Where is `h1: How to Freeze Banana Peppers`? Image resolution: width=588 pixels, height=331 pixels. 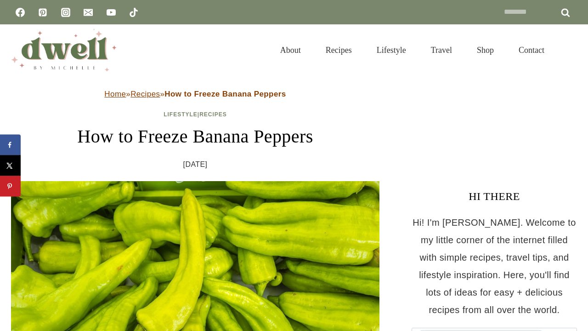 h1: How to Freeze Banana Peppers is located at coordinates (195, 137).